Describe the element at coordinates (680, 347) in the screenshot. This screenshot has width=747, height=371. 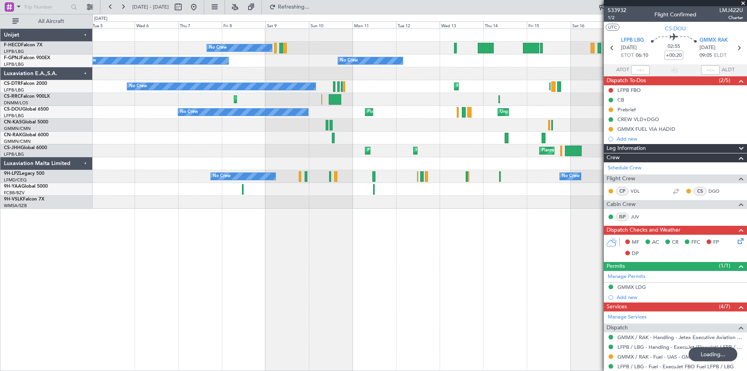
I see `a: LFPB / LBG - Handling - ExecuJet (Skyvalet) LFPB / LBG` at that location.